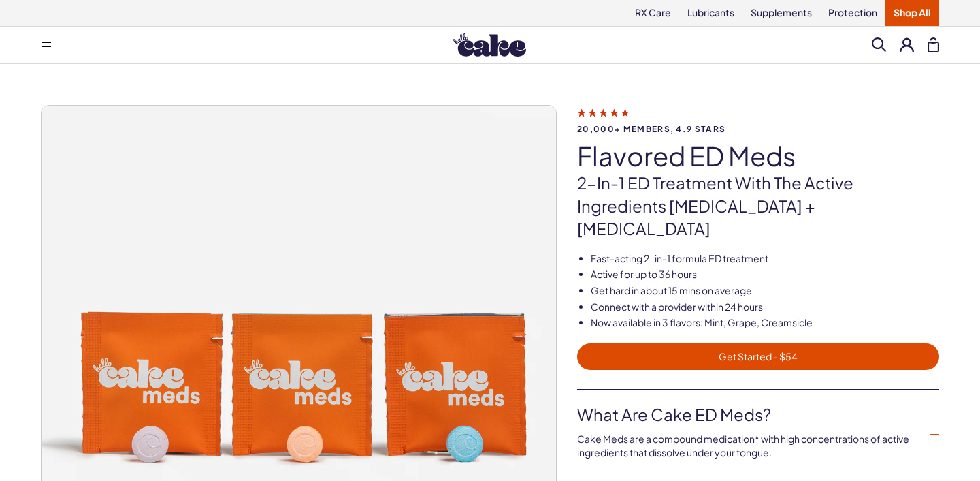 The image size is (980, 481). Describe the element at coordinates (765, 291) in the screenshot. I see `li: Get hard in about 15 mins on average` at that location.